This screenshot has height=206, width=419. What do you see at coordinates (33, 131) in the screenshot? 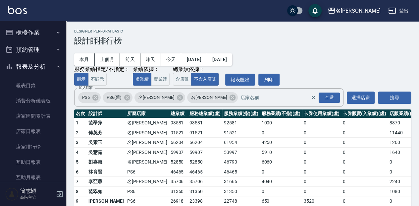
I see `a: 店家日報表` at bounding box center [33, 131].